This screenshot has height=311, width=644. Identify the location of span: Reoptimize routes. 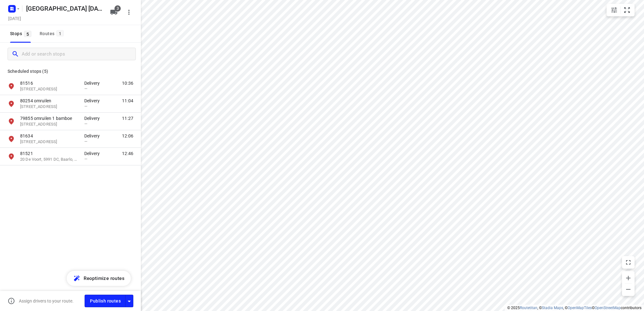
(104, 279).